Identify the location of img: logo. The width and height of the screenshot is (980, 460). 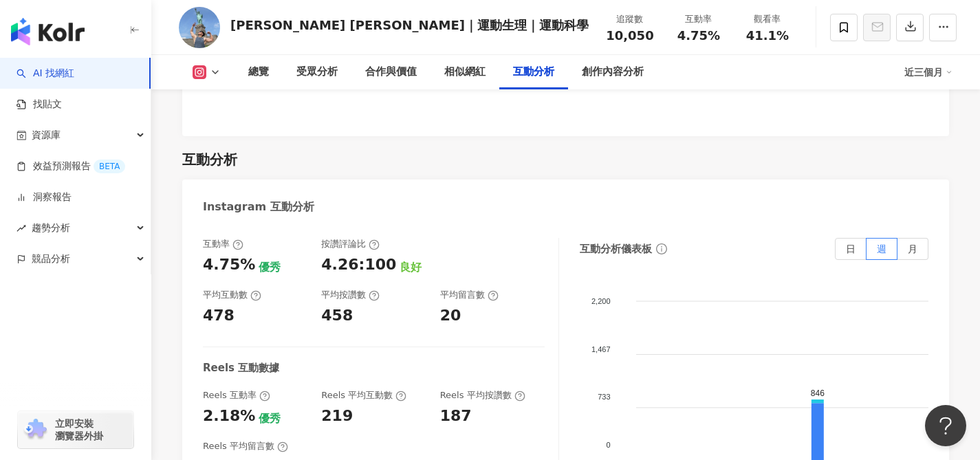
(47, 32).